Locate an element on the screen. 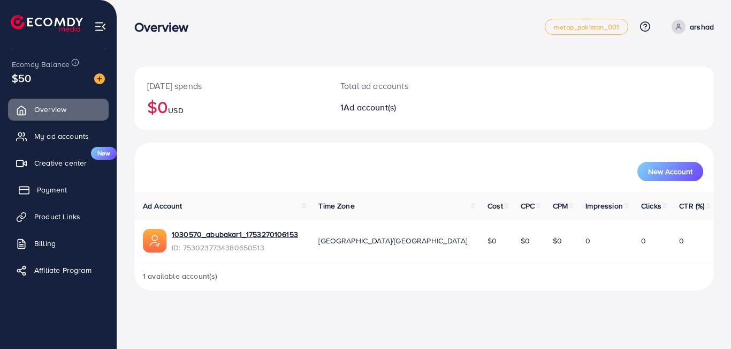 The height and width of the screenshot is (349, 731). span: Cost is located at coordinates (495, 206).